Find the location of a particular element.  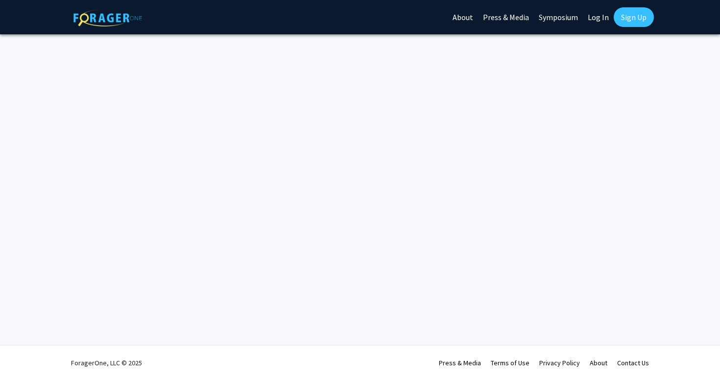

a: Privacy Policy is located at coordinates (560, 363).